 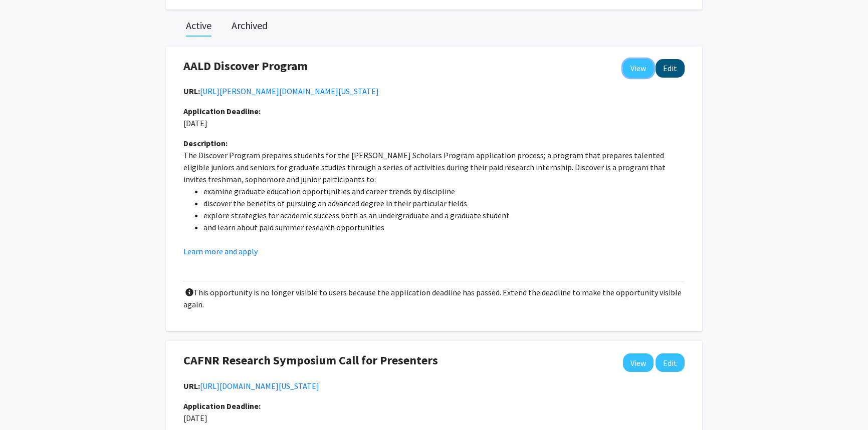 What do you see at coordinates (246, 66) in the screenshot?
I see `h4: AALD Discover Program` at bounding box center [246, 66].